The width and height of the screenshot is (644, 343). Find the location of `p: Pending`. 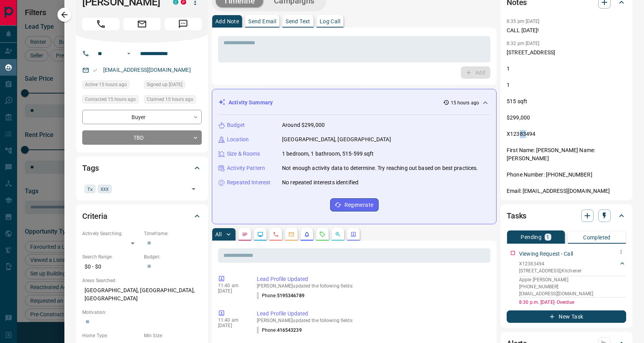

p: Pending is located at coordinates (531, 237).